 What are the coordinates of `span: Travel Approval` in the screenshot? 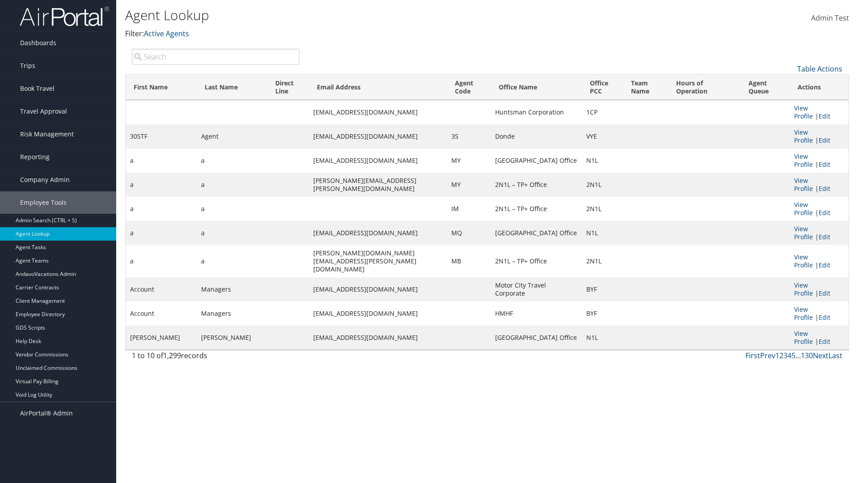 It's located at (43, 111).